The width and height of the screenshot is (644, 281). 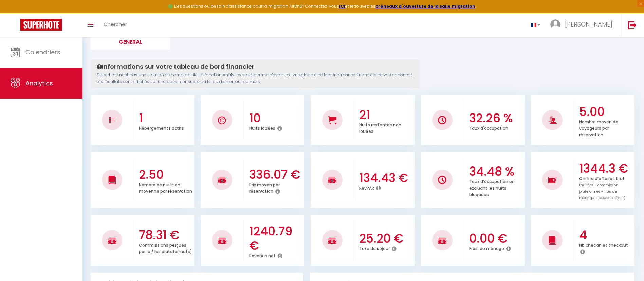 I want to click on h3: 4, so click(x=606, y=235).